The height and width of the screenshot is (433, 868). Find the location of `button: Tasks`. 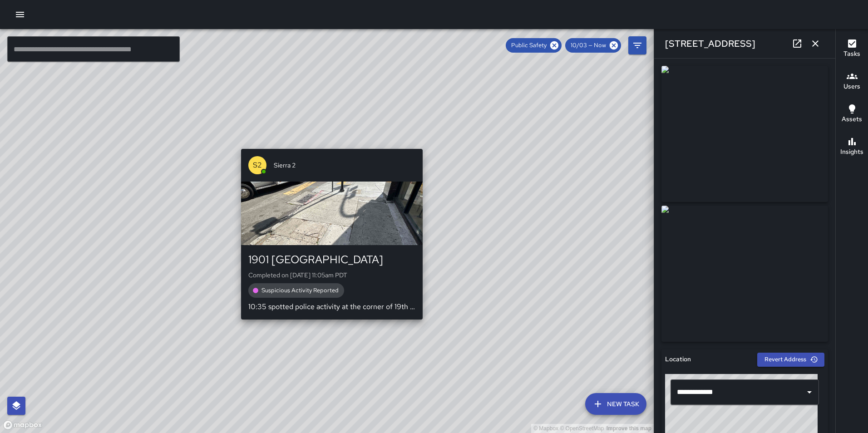

button: Tasks is located at coordinates (852, 49).